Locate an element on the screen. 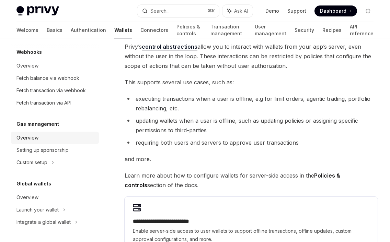  button: Toggle dark mode is located at coordinates (368, 11).